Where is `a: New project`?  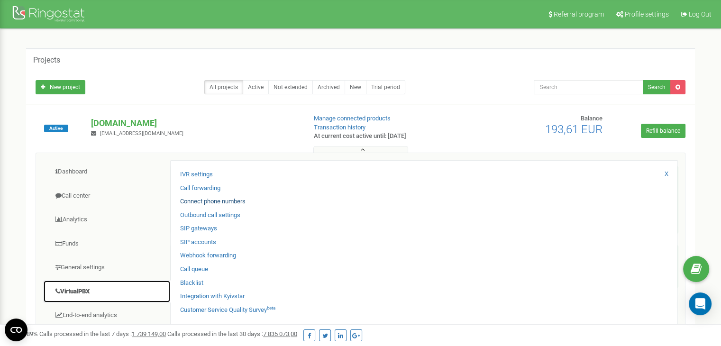 a: New project is located at coordinates (60, 87).